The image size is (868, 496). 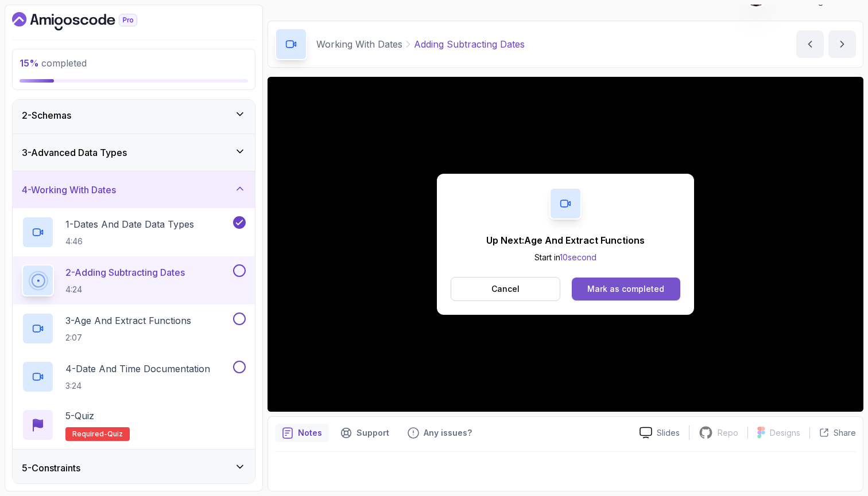 What do you see at coordinates (578, 257) in the screenshot?
I see `span: 10 second` at bounding box center [578, 257].